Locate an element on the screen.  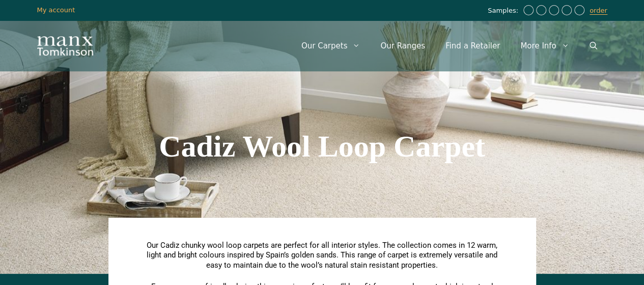
h1: Cadiz Wool Loop Carpet is located at coordinates (322, 147).